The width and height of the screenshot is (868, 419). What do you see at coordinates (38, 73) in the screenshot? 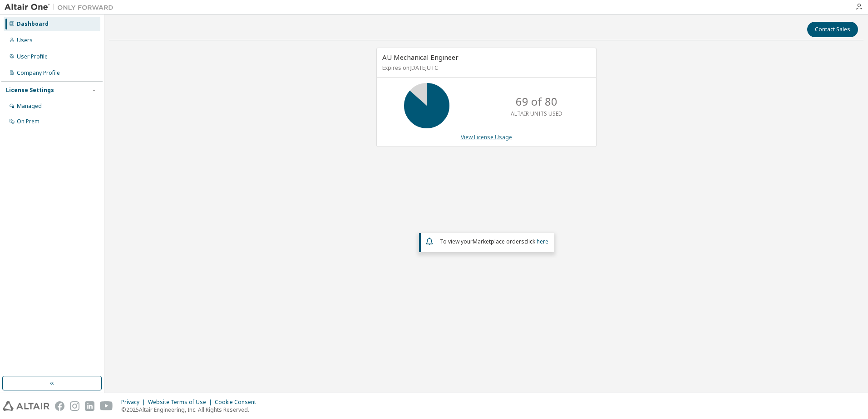
I see `div: Company Profile` at bounding box center [38, 73].